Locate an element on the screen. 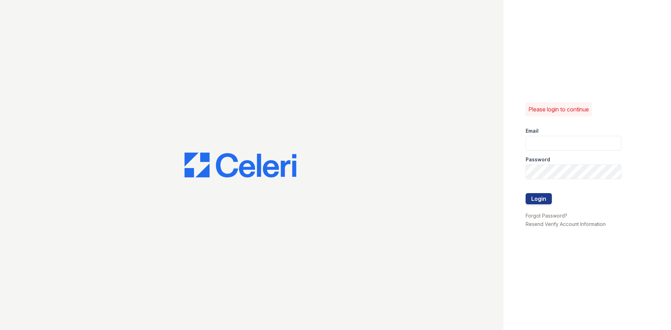 The width and height of the screenshot is (671, 330). p: Please login to continue is located at coordinates (559, 109).